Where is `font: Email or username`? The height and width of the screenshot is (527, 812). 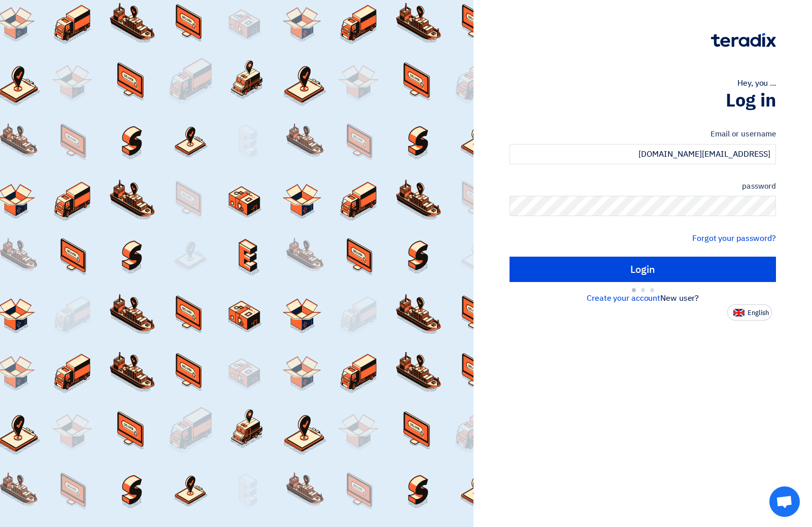
font: Email or username is located at coordinates (743, 134).